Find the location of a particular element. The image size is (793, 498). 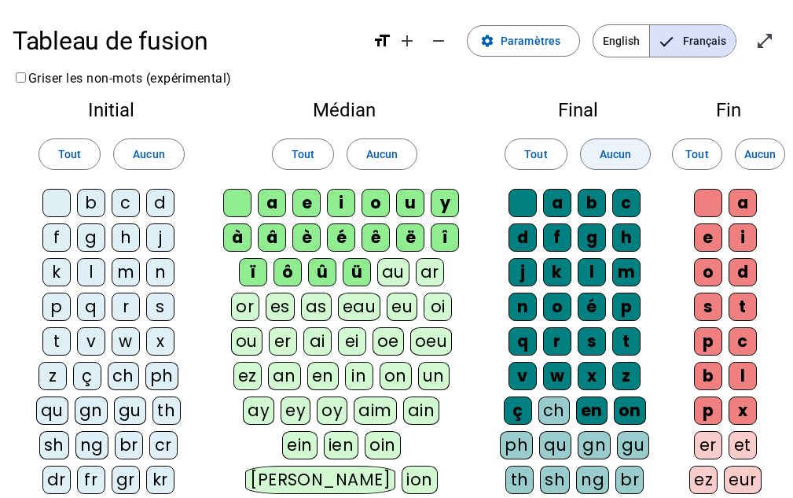

button: Aucun is located at coordinates (616, 154).